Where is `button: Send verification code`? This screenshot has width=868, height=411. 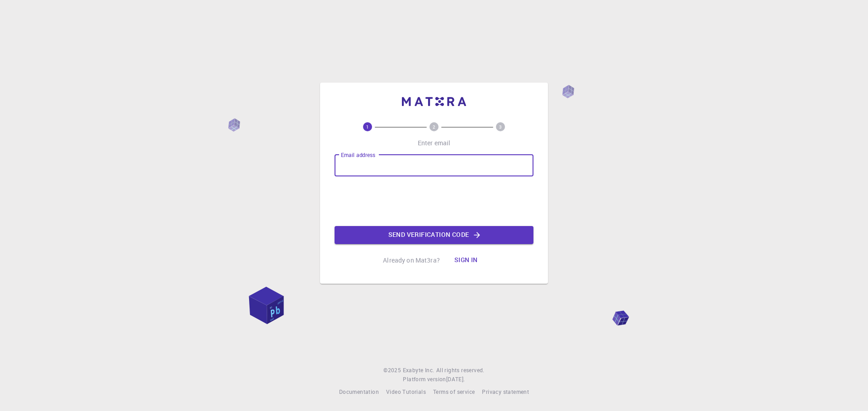 button: Send verification code is located at coordinates (434, 235).